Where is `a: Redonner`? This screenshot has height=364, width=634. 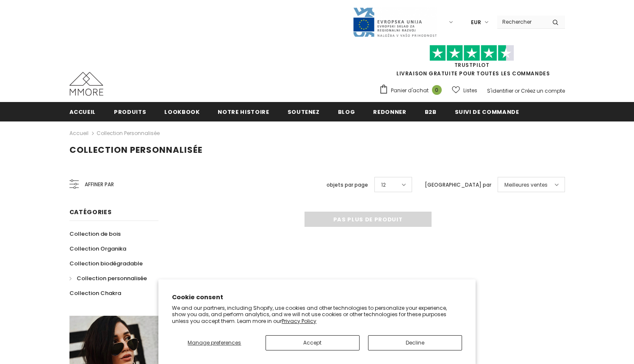
a: Redonner is located at coordinates (390, 111).